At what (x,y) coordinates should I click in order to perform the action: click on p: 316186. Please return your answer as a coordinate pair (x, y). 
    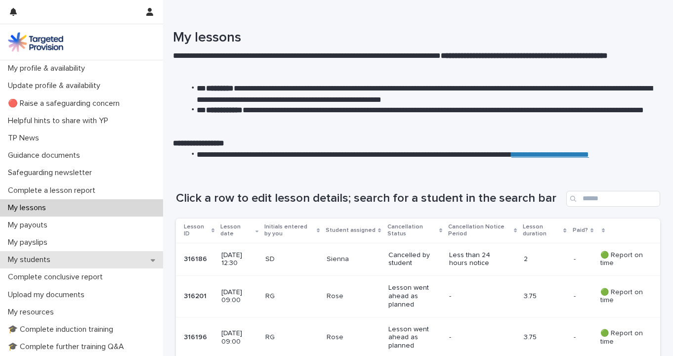
    Looking at the image, I should click on (196, 258).